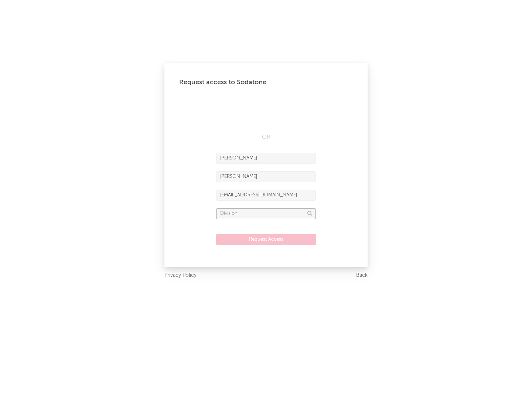 The height and width of the screenshot is (406, 532). Describe the element at coordinates (266, 82) in the screenshot. I see `div: Request access to Sodatone` at that location.